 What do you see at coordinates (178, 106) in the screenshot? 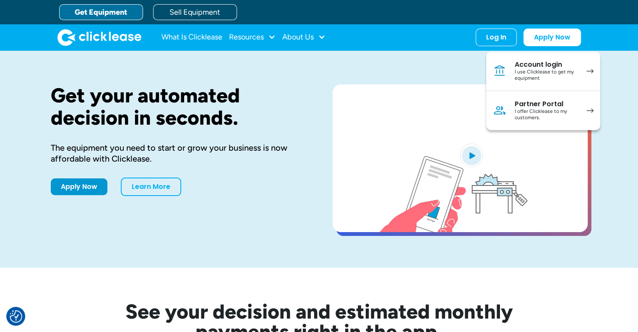
I see `h1: Get your automated decision in seconds.` at bounding box center [178, 106].